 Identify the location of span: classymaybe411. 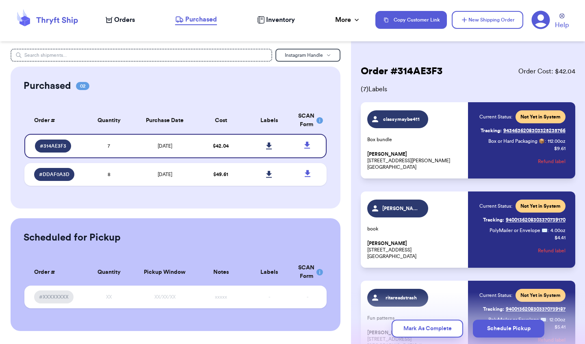
(401, 119).